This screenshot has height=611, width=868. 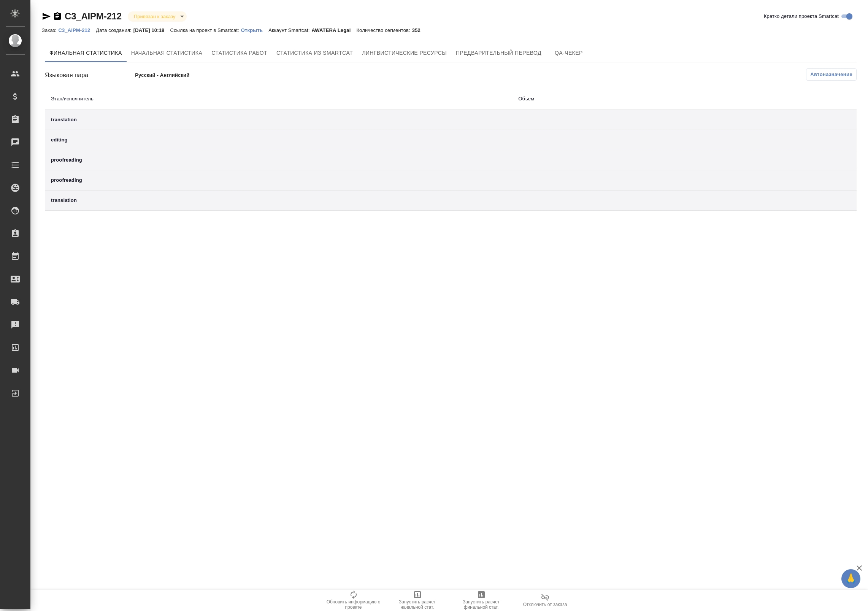 What do you see at coordinates (167, 52) in the screenshot?
I see `span: Начальная статистика` at bounding box center [167, 52].